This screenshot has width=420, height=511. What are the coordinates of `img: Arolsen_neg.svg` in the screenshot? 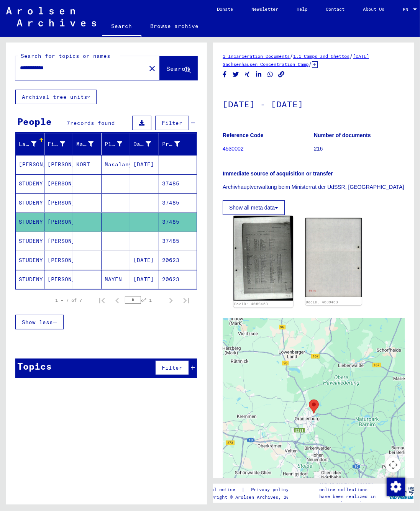 It's located at (51, 17).